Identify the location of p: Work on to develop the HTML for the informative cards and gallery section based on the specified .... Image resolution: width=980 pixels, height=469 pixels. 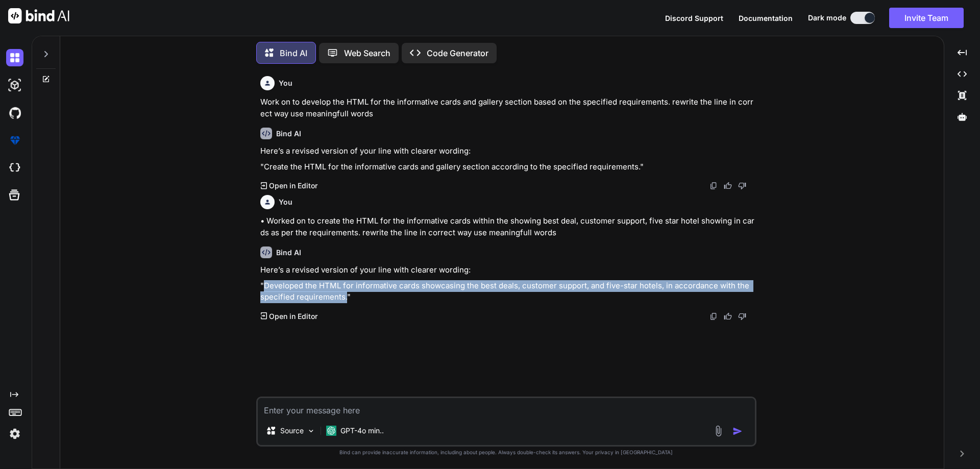
(507, 108).